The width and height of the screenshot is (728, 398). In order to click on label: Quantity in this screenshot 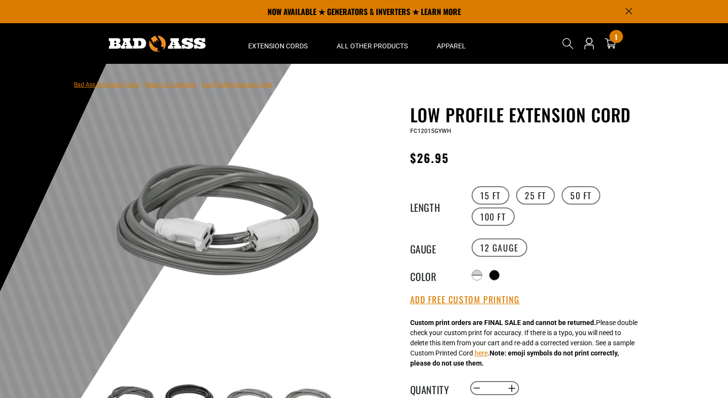, I will do `click(435, 389)`.